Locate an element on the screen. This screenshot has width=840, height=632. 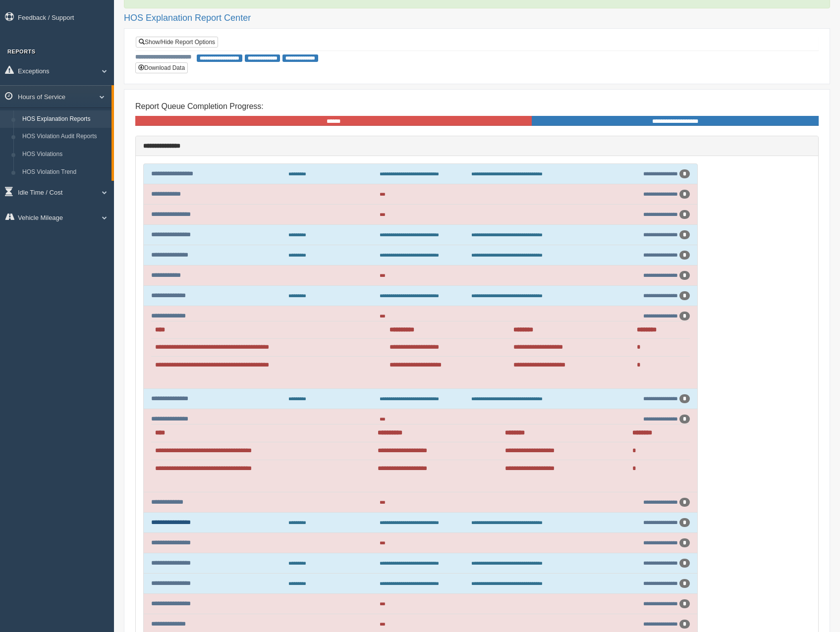
h4: Report Queue Completion Progress: is located at coordinates (477, 107).